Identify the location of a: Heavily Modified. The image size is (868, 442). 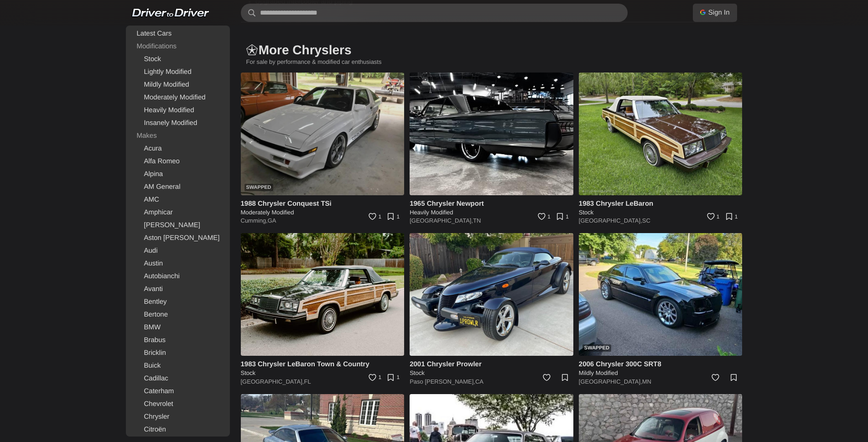
(178, 111).